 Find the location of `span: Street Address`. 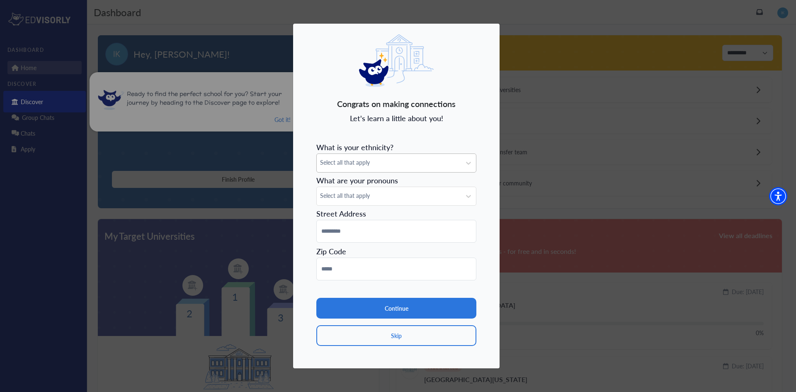

span: Street Address is located at coordinates (341, 213).